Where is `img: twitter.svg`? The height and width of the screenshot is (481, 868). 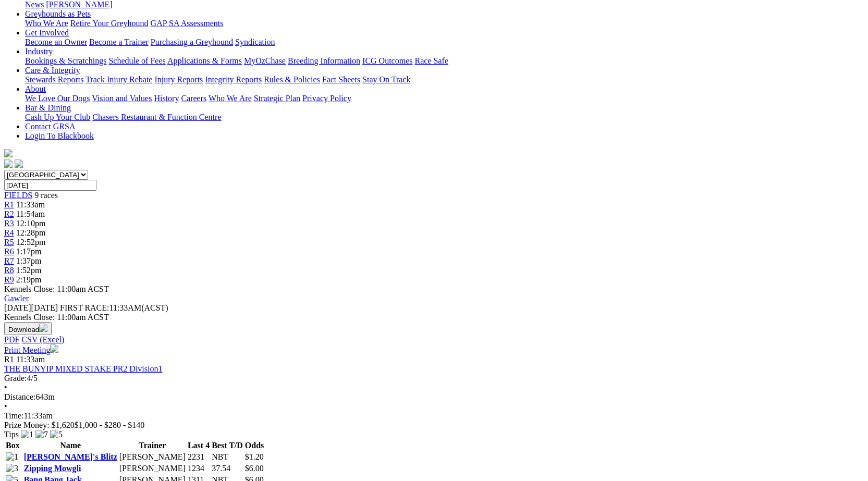
img: twitter.svg is located at coordinates (19, 164).